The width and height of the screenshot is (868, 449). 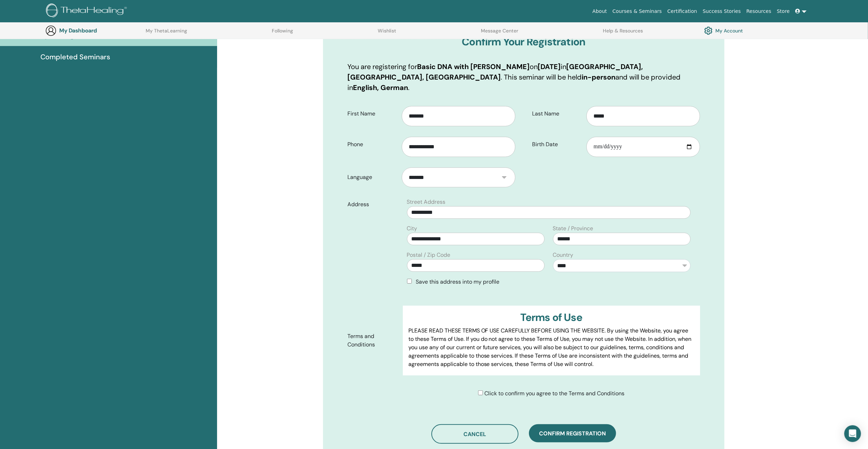 I want to click on label: Last Name, so click(x=556, y=114).